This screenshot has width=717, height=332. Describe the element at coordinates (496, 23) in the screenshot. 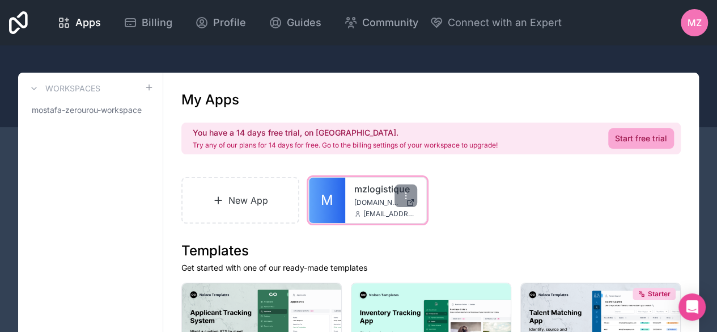

I see `button: Connect with an Expert` at that location.